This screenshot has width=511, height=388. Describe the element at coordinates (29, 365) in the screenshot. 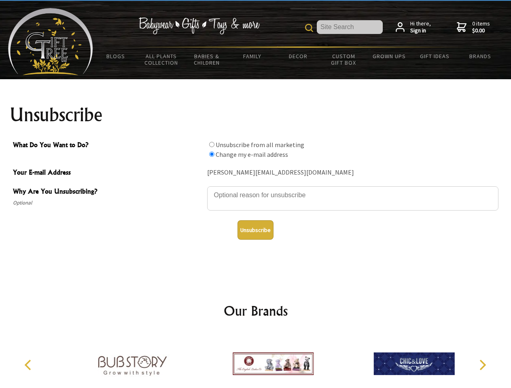

I see `button: Previous` at that location.